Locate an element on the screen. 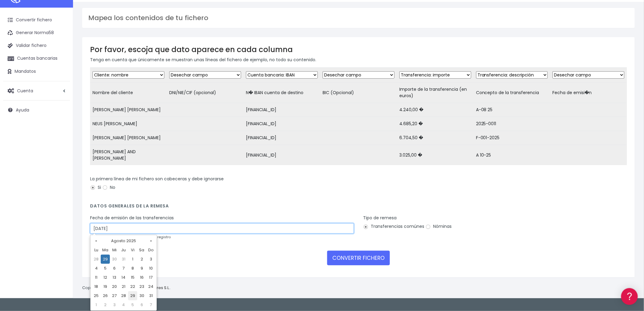 The height and width of the screenshot is (311, 644). td: 16 is located at coordinates (142, 278).